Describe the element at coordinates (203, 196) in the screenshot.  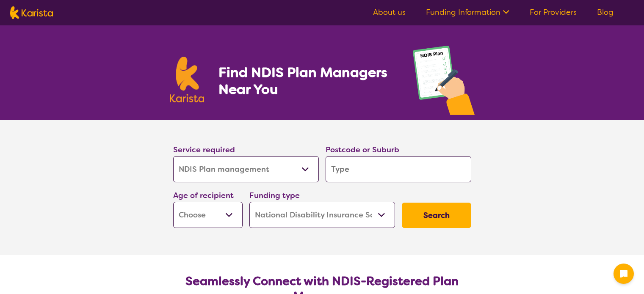
I see `label: Age of recipient` at that location.